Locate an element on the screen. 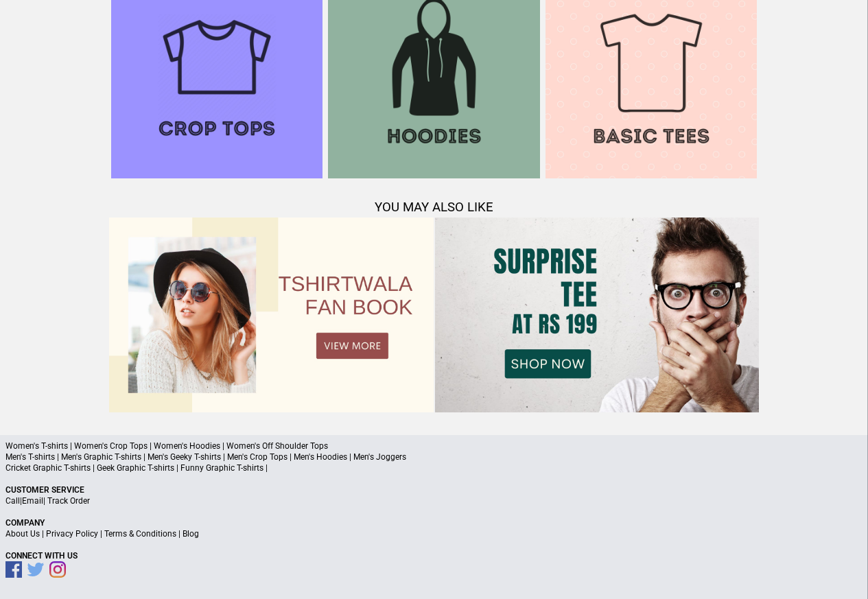  p: Women's T-shirts | Women's Crop Tops | Women's Hoodies | Women's Off Shoulder Tops is located at coordinates (434, 446).